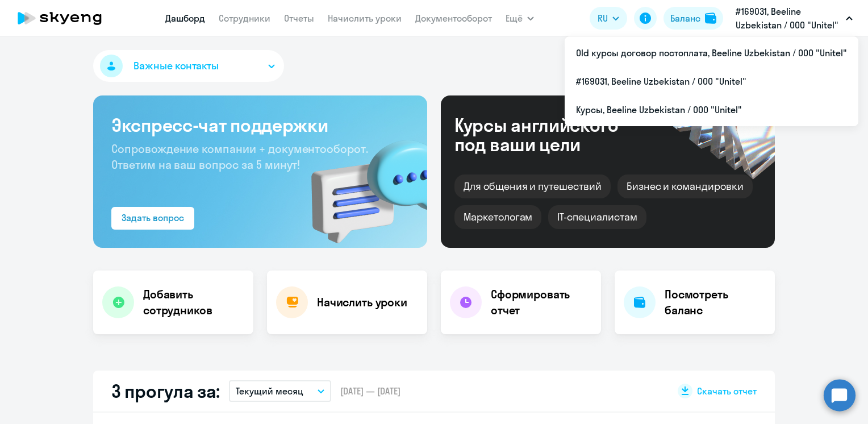  What do you see at coordinates (608, 18) in the screenshot?
I see `button: RU` at bounding box center [608, 18].